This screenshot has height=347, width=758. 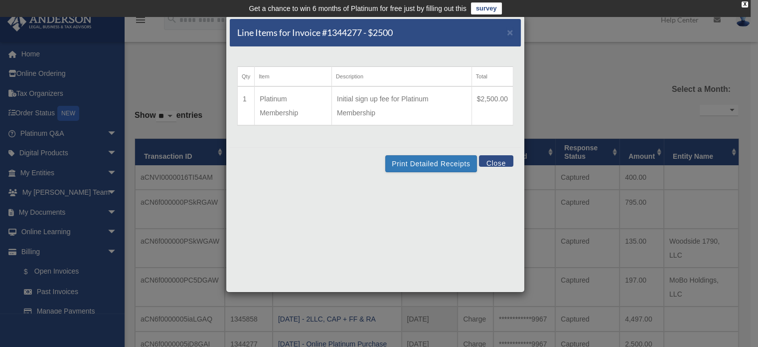 I want to click on th: Total, so click(x=492, y=77).